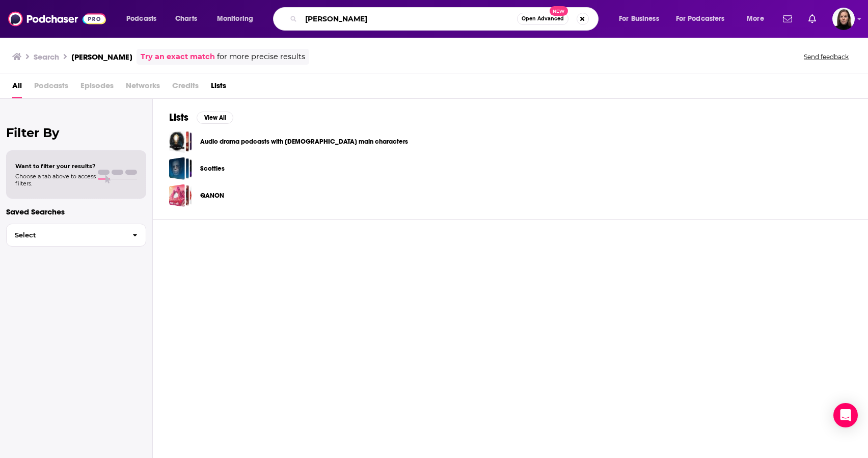 The image size is (868, 458). Describe the element at coordinates (215, 118) in the screenshot. I see `button: View All` at that location.